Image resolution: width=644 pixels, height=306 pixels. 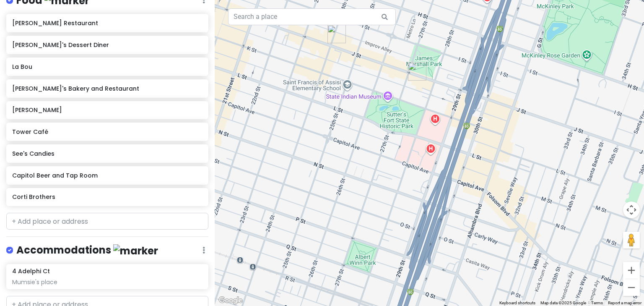 What do you see at coordinates (337, 34) in the screenshot?
I see `div: Rick's Dessert Diner` at bounding box center [337, 34].